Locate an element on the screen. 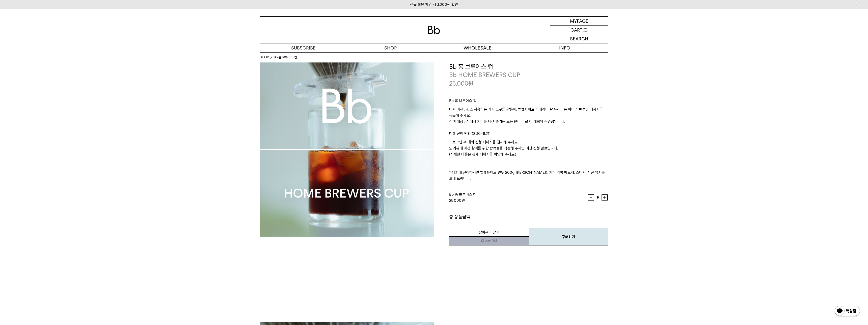  p: Bb 홈 브루어스 컵 is located at coordinates (529, 102).